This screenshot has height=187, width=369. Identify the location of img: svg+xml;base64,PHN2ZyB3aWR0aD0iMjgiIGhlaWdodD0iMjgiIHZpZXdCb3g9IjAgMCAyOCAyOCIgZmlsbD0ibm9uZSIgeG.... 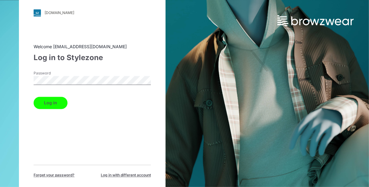
(37, 13).